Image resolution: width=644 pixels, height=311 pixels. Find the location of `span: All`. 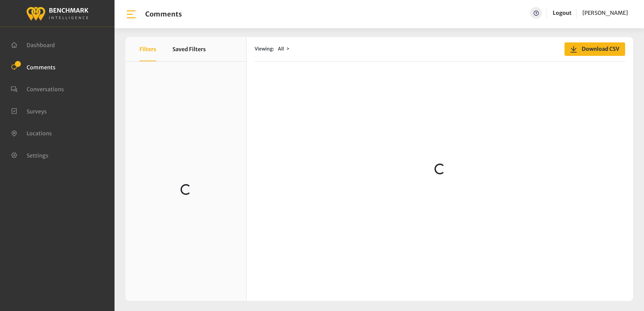

span: All is located at coordinates (281, 49).